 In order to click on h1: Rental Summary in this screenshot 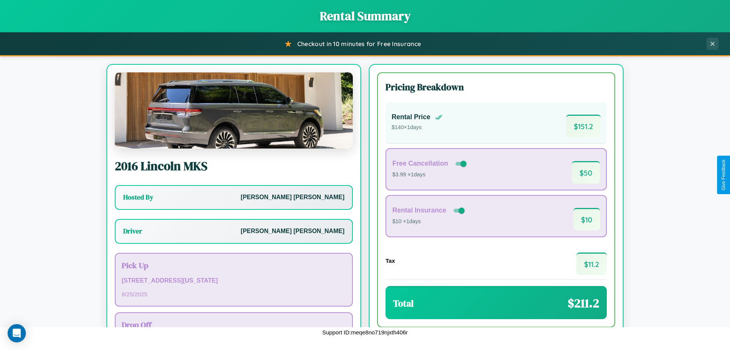, I will do `click(365, 16)`.